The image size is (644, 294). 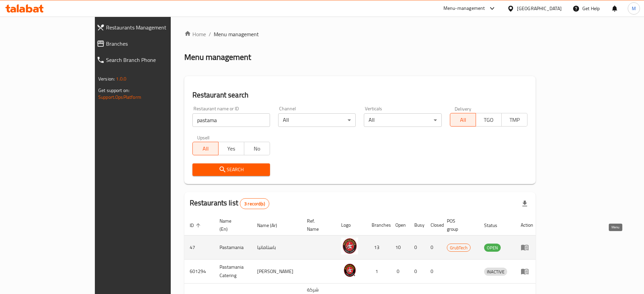 What do you see at coordinates (492, 248) in the screenshot?
I see `span: OPEN` at bounding box center [492, 248].